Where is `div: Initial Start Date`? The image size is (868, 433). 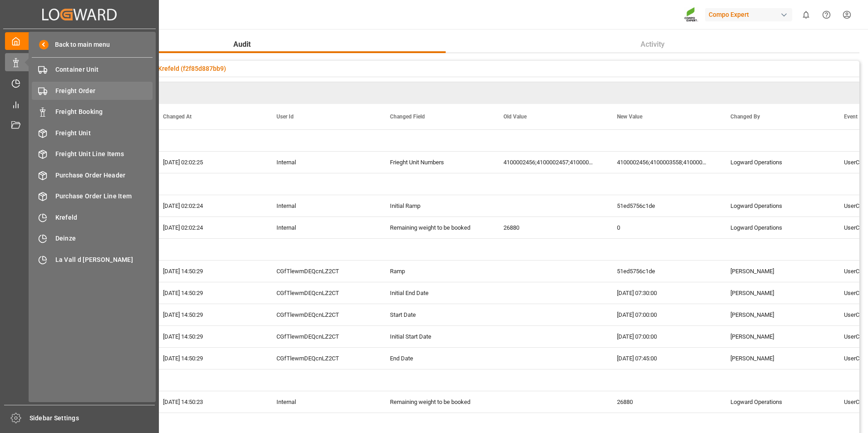
div: Initial Start Date is located at coordinates (435, 336).